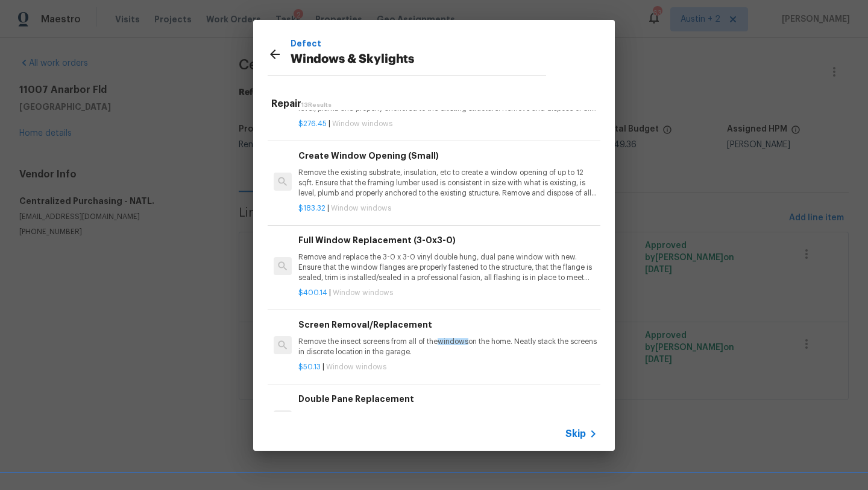  I want to click on h6: Full Window Replacement (3-0x3-0), so click(448, 240).